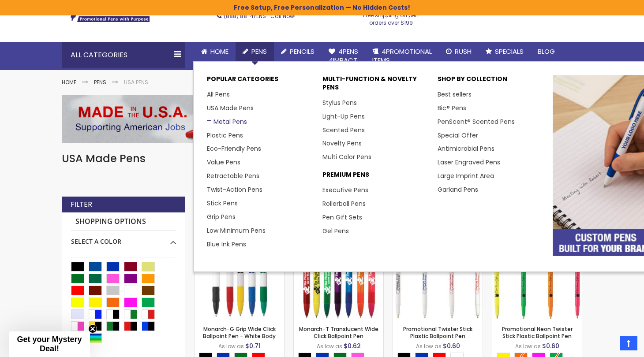 The width and height of the screenshot is (644, 357). Describe the element at coordinates (463, 51) in the screenshot. I see `span: Rush` at that location.